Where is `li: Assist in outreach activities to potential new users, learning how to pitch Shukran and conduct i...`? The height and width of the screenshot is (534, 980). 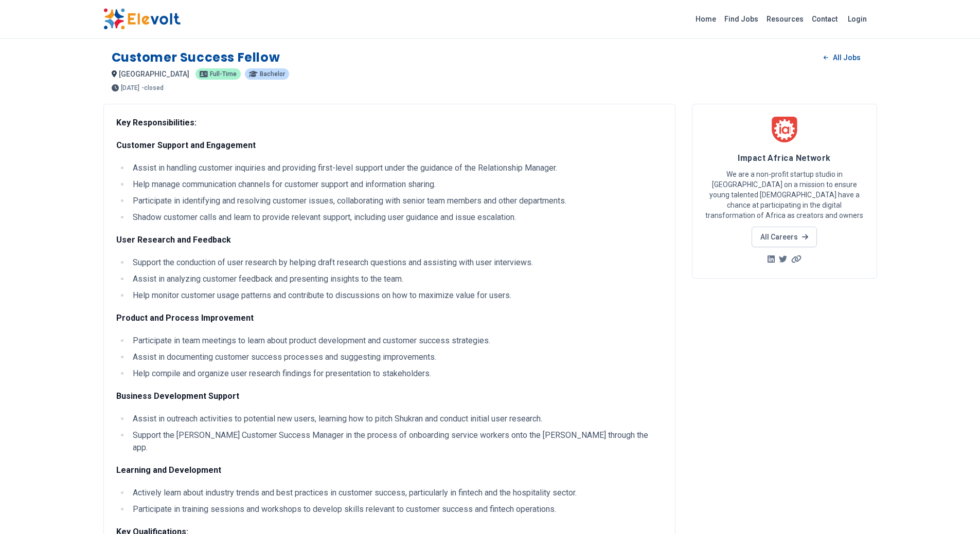
li: Assist in outreach activities to potential new users, learning how to pitch Shukran and conduct i... is located at coordinates (396, 419).